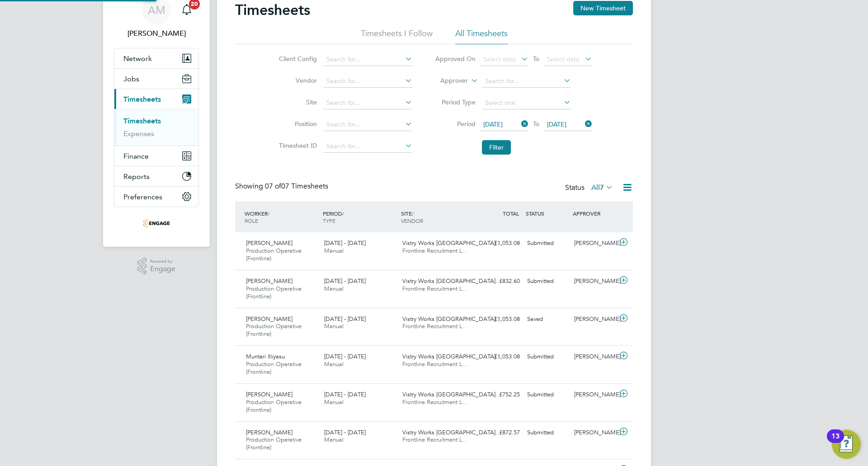  I want to click on button: Finance, so click(156, 156).